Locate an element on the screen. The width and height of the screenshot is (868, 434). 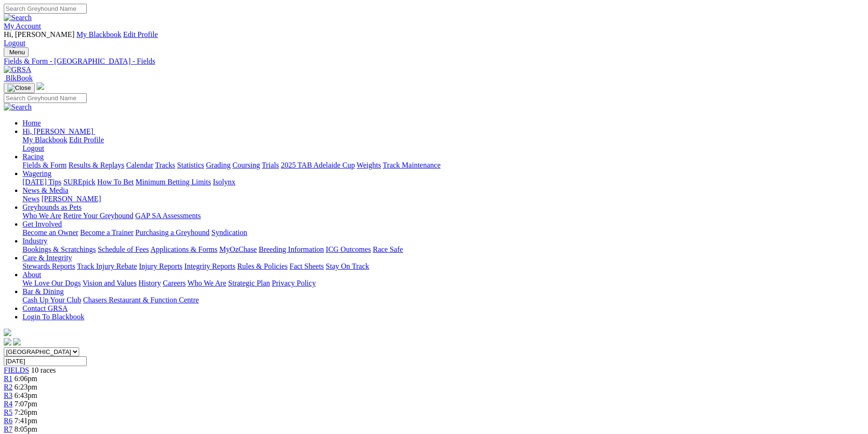
a: R1 is located at coordinates (8, 379).